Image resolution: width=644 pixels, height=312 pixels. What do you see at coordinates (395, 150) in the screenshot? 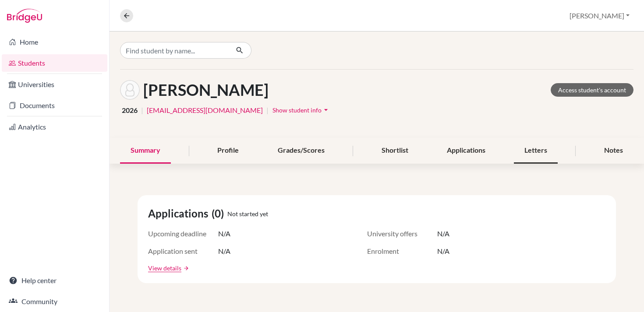
I see `div: Shortlist` at bounding box center [395, 150].